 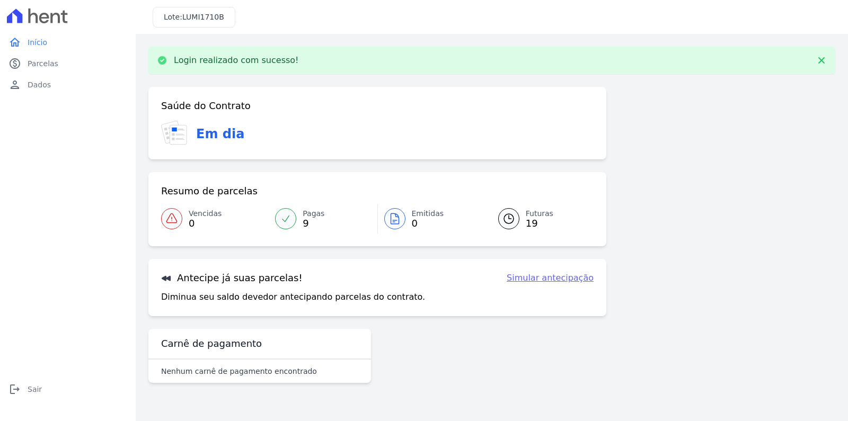 I want to click on h3: Em dia, so click(x=220, y=134).